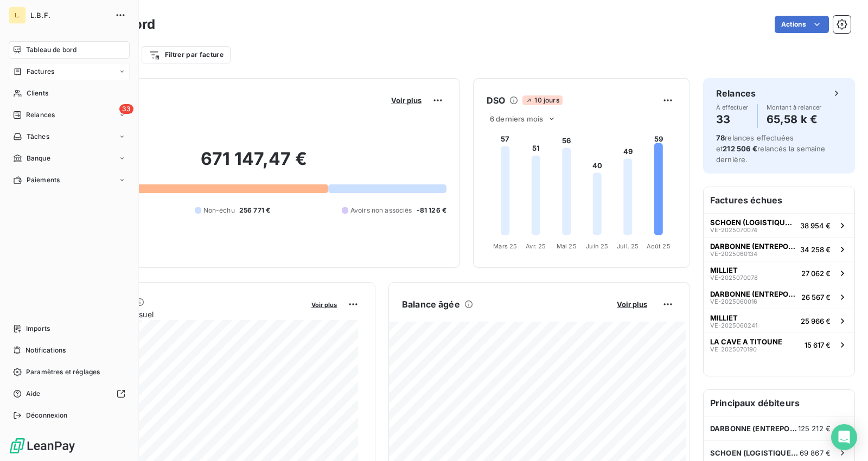 Image resolution: width=868 pixels, height=461 pixels. I want to click on span: Factures, so click(40, 72).